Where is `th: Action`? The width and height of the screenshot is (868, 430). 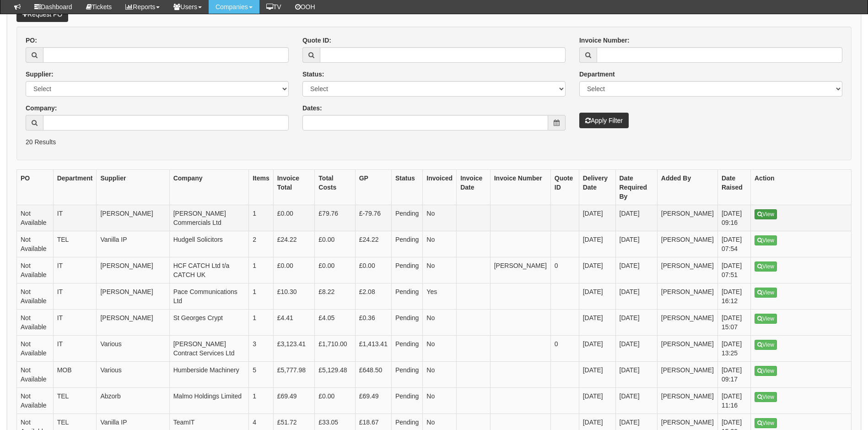 th: Action is located at coordinates (802, 187).